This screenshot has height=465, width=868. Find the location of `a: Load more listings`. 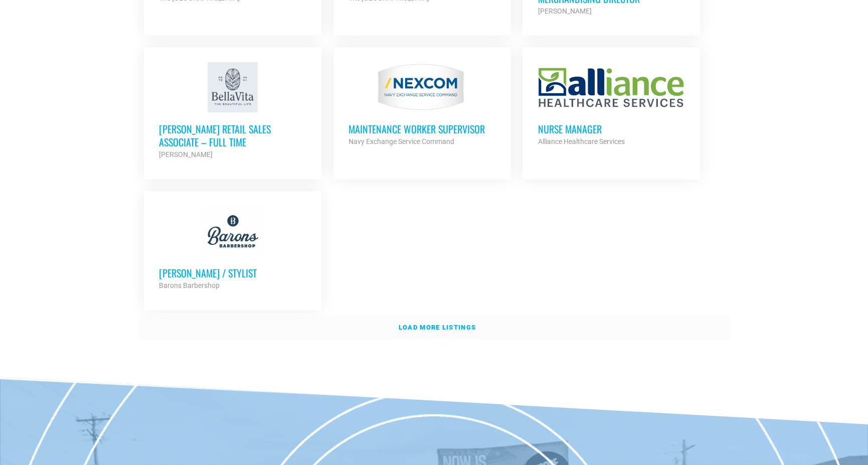

a: Load more listings is located at coordinates (435, 327).